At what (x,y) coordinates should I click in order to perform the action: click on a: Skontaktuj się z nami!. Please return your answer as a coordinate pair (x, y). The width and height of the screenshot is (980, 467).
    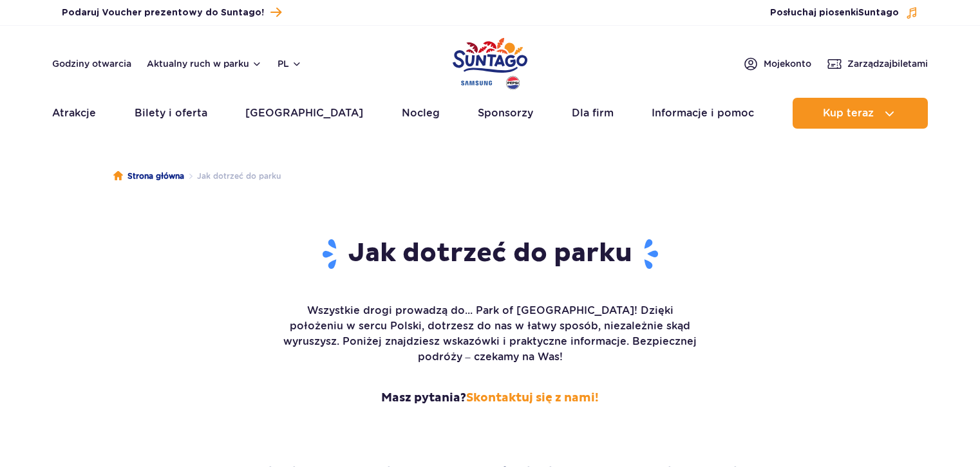
    Looking at the image, I should click on (532, 398).